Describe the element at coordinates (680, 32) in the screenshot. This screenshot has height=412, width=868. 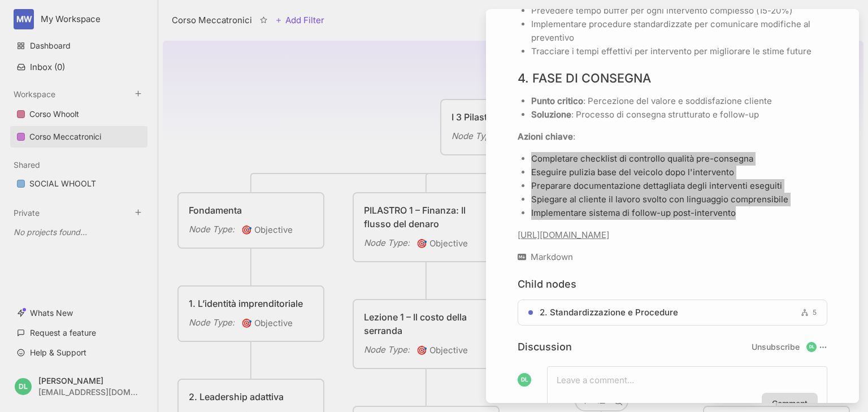
I see `p: Implementare procedure standardizzate per comunicare modifiche al preventivo` at that location.